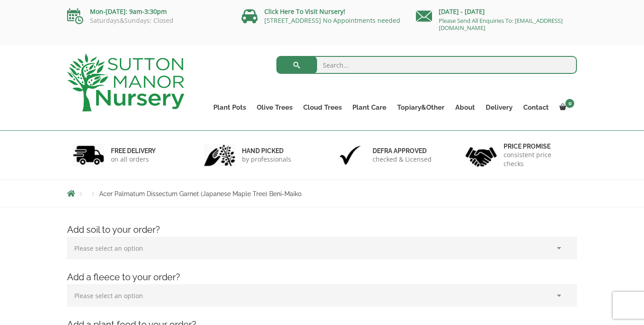  What do you see at coordinates (230, 108) in the screenshot?
I see `a: Plant Pots` at bounding box center [230, 108].